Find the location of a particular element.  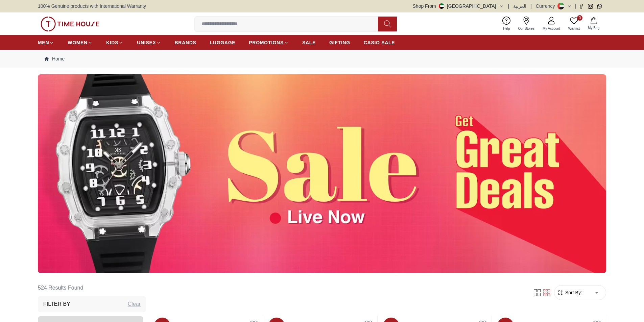

a: UNISEX is located at coordinates (149, 42).